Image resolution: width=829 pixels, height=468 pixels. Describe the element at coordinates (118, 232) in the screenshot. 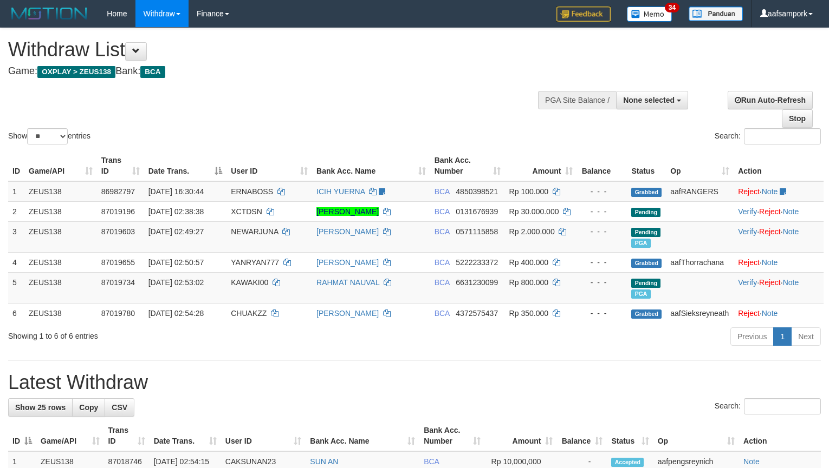

I see `span: 87019603` at that location.